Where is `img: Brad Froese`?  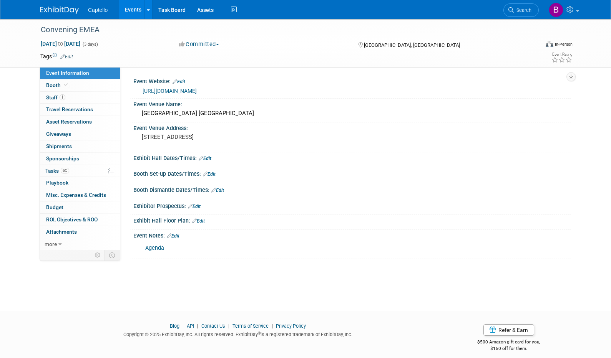
img: Brad Froese is located at coordinates (556, 10).